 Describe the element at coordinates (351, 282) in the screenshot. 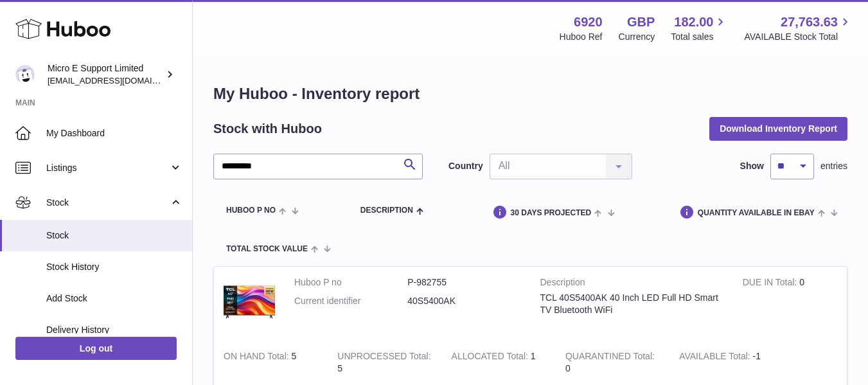

I see `dt: Huboo P no` at that location.